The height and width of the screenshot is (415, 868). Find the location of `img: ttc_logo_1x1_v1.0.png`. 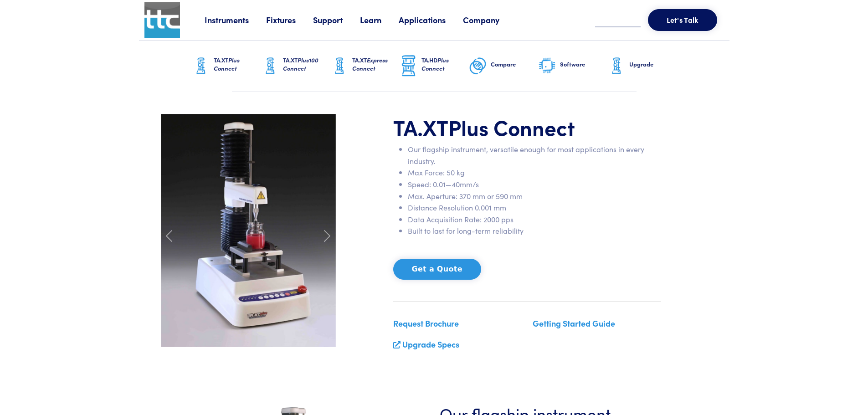

img: ttc_logo_1x1_v1.0.png is located at coordinates (162, 20).